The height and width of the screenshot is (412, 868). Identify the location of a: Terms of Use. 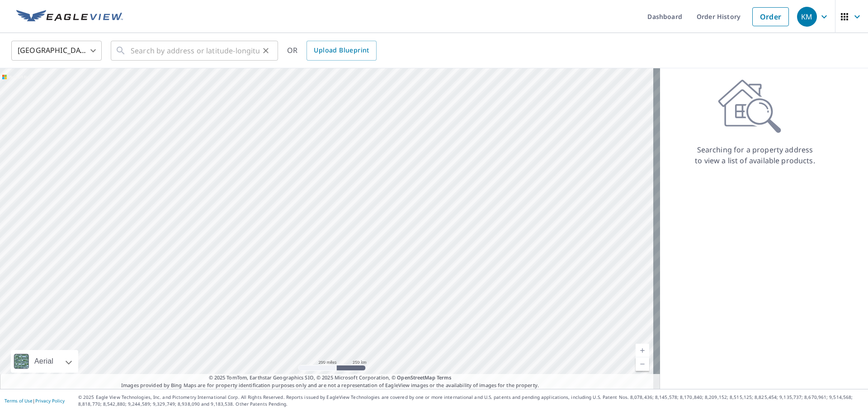
(19, 401).